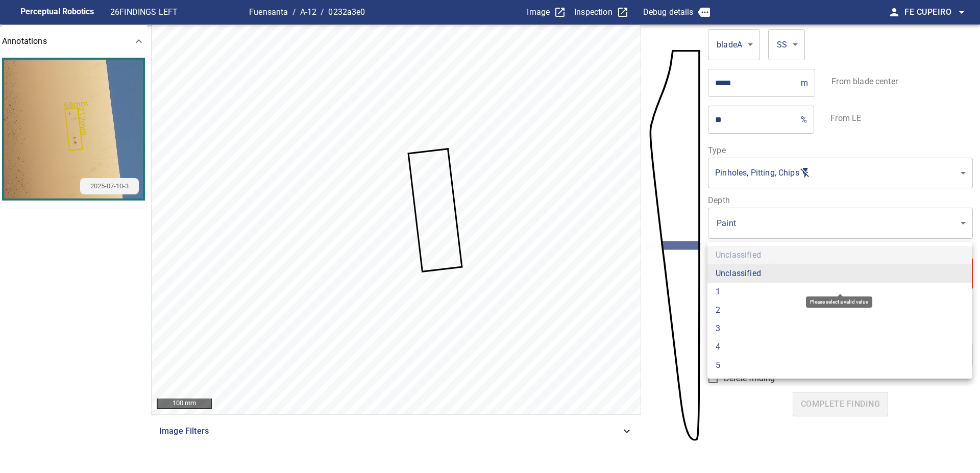  Describe the element at coordinates (839, 329) in the screenshot. I see `li: 3` at that location.